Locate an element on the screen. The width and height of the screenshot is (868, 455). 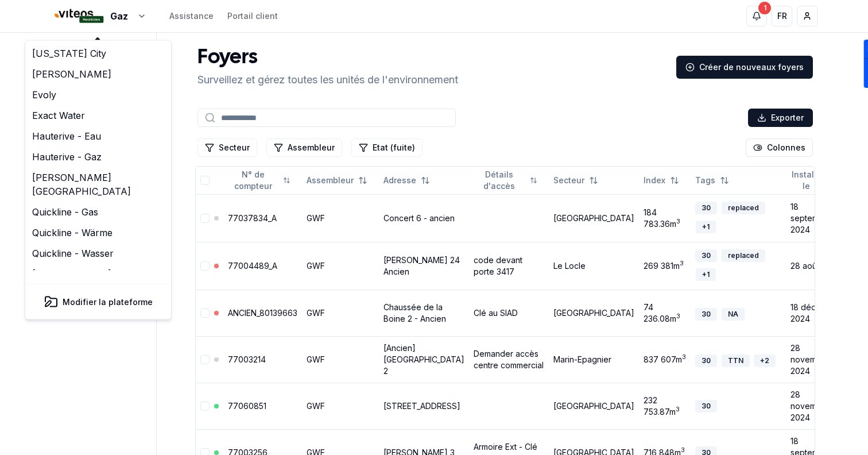
a: Hauterive - Eau is located at coordinates (98, 136).